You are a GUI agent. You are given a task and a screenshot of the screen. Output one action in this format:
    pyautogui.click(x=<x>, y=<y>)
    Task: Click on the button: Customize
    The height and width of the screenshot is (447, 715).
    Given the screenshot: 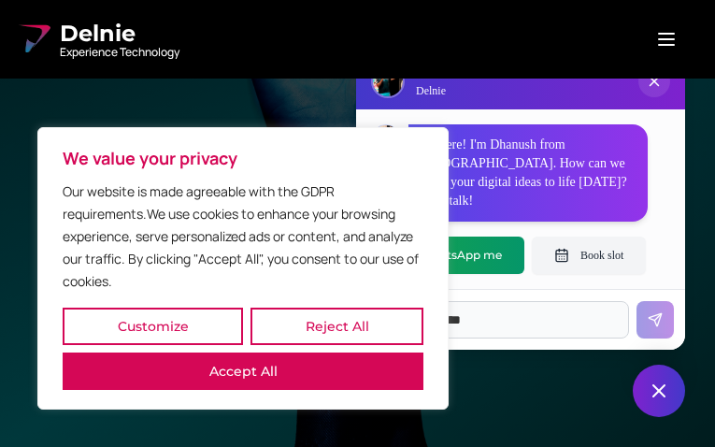 What is the action you would take?
    pyautogui.click(x=152, y=326)
    